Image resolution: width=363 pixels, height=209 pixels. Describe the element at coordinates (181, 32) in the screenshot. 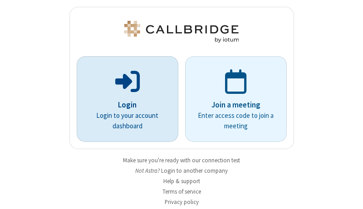

I see `img: Astra` at that location.